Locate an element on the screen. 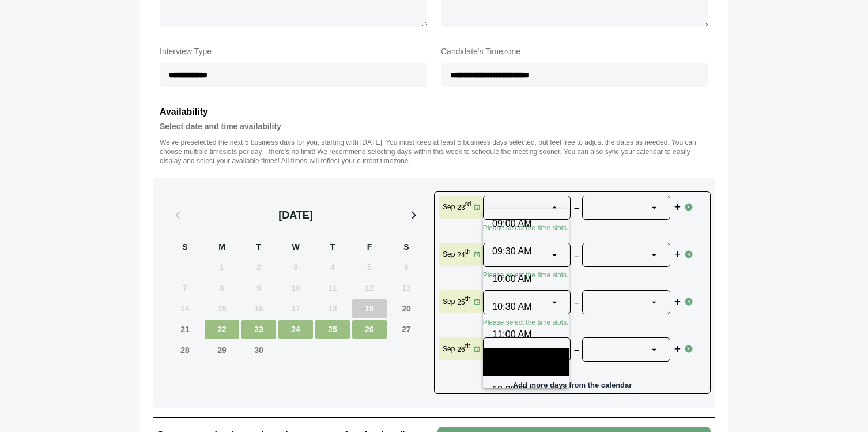 This screenshot has height=432, width=868. div: M is located at coordinates (222, 248).